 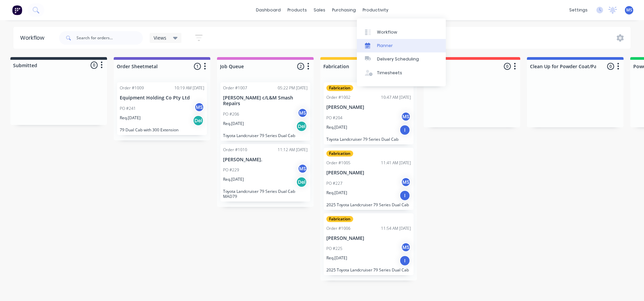 I want to click on div: Order #1010, so click(x=235, y=150).